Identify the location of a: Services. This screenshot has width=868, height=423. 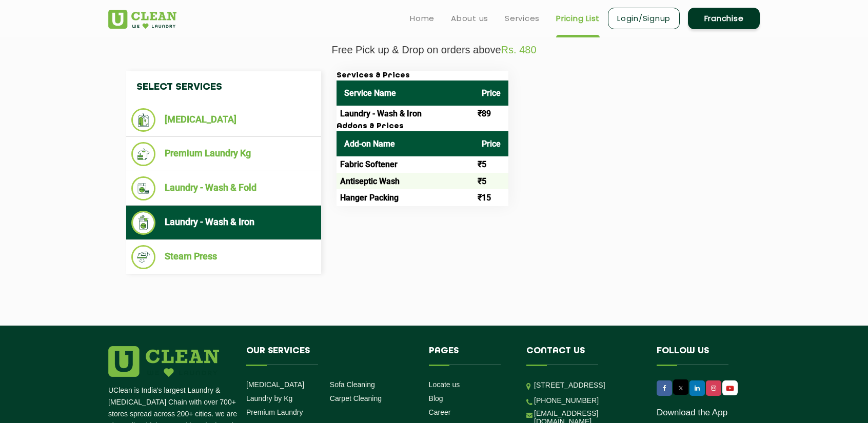
(522, 19).